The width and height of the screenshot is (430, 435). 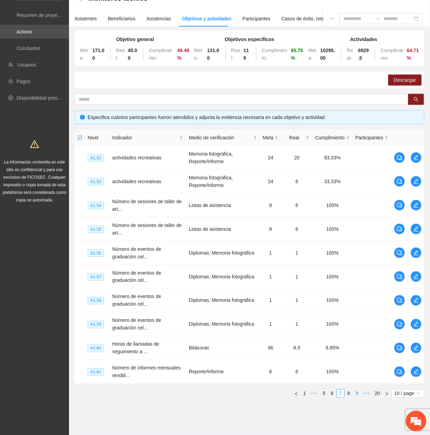 What do you see at coordinates (270, 205) in the screenshot?
I see `td: 8` at bounding box center [270, 205].